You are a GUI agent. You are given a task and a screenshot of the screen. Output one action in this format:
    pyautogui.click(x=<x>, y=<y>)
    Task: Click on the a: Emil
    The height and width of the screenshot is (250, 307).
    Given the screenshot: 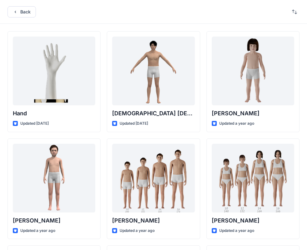 What is the action you would take?
    pyautogui.click(x=54, y=178)
    